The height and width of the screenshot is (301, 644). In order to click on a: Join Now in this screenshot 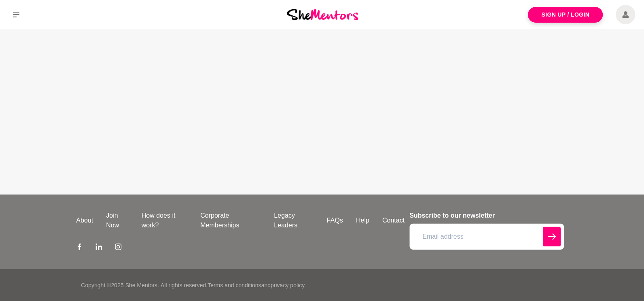, I will do `click(117, 221)`.